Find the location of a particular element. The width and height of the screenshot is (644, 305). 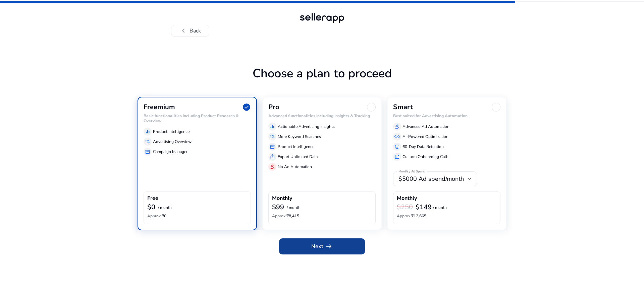

p: More Keyword Searches is located at coordinates (299, 137).